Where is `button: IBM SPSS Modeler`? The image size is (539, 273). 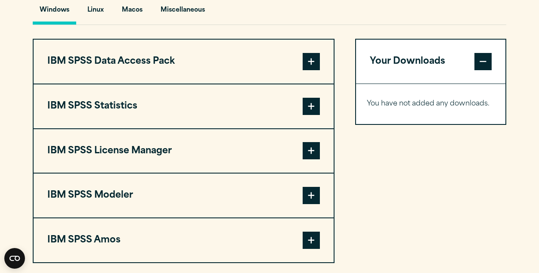 button: IBM SPSS Modeler is located at coordinates (183, 195).